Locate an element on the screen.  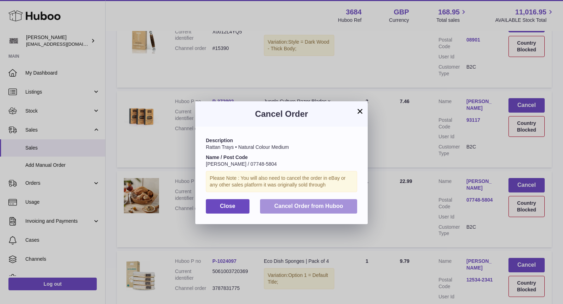
strong: Name / Post Code is located at coordinates (227, 157).